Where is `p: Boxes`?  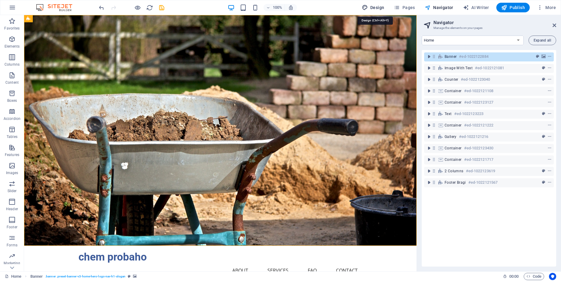
p: Boxes is located at coordinates (12, 101).